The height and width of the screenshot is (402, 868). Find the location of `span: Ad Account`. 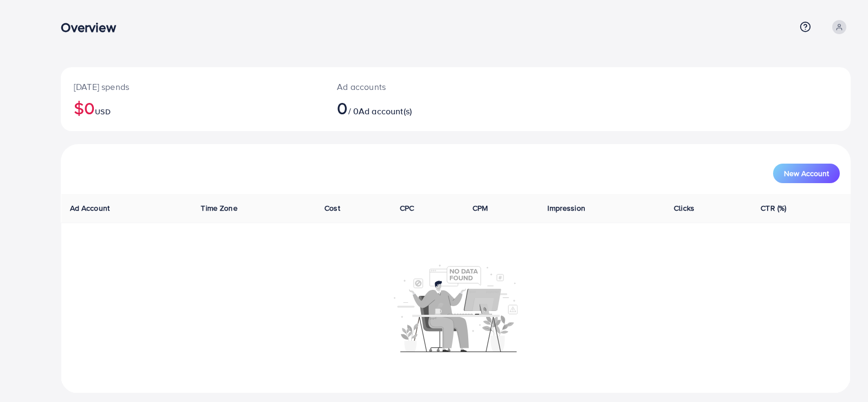

span: Ad Account is located at coordinates (90, 208).